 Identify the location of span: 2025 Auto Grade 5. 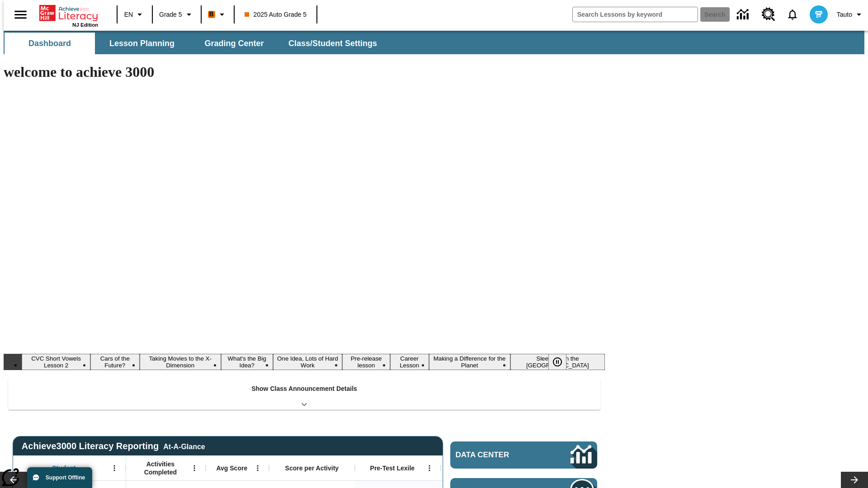
(276, 15).